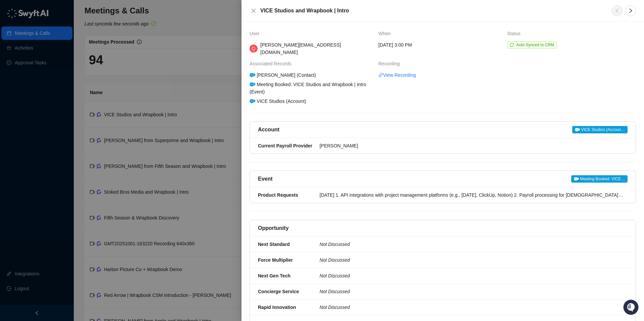 This screenshot has height=321, width=644. I want to click on span: Recording, so click(391, 64).